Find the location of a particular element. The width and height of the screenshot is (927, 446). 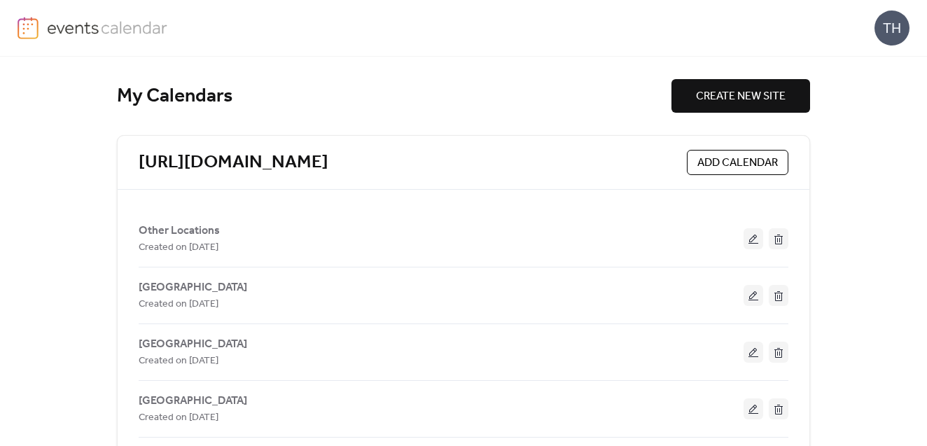

span: CREATE NEW SITE is located at coordinates (741, 97).